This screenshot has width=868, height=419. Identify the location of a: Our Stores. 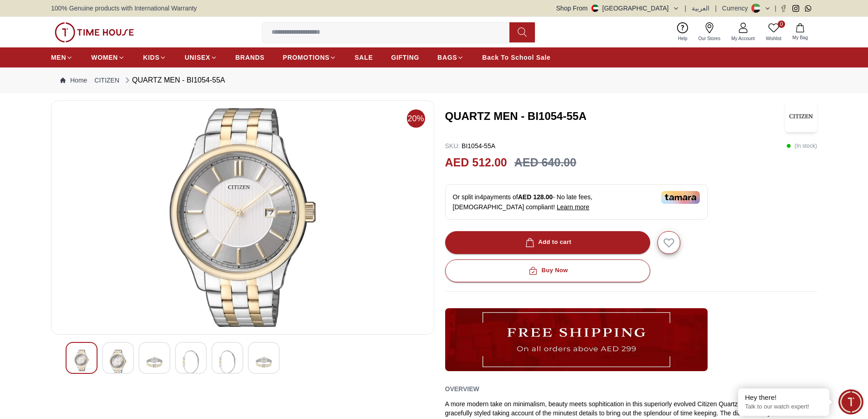
(709, 32).